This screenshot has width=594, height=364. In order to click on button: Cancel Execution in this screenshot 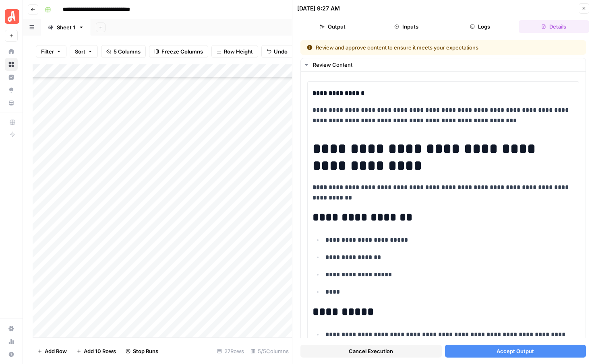, I will do `click(371, 351)`.